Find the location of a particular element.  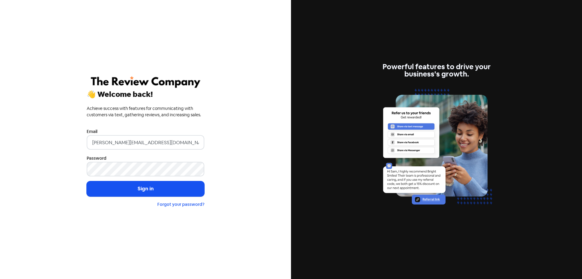

div: Achieve success with features for communicating with customers via text, gathering reviews, and i... is located at coordinates (146, 112).